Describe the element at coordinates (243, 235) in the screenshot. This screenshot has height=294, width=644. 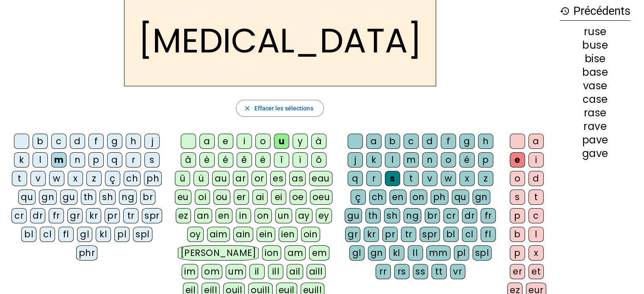
I see `div: ain` at that location.